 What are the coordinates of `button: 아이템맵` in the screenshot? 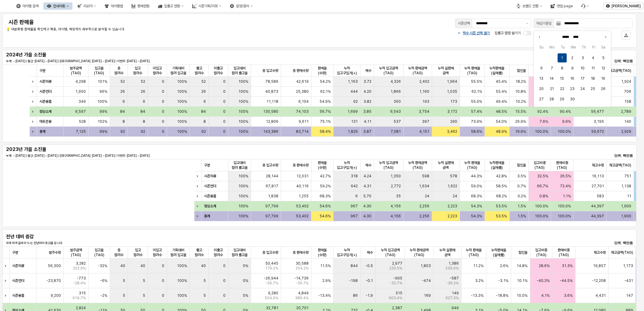 It's located at (114, 6).